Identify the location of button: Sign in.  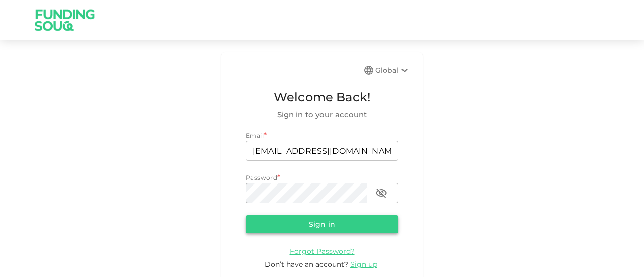
(322, 224).